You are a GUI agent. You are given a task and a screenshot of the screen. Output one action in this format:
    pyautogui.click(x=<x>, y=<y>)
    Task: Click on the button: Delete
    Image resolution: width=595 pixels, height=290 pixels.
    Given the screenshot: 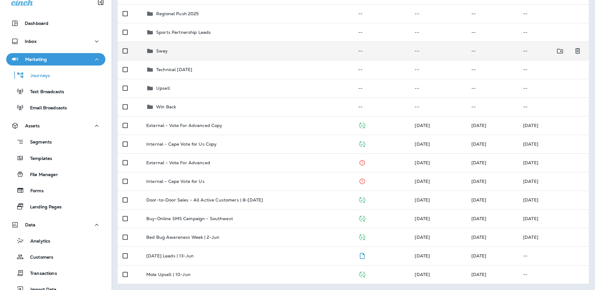 What is the action you would take?
    pyautogui.click(x=578, y=51)
    